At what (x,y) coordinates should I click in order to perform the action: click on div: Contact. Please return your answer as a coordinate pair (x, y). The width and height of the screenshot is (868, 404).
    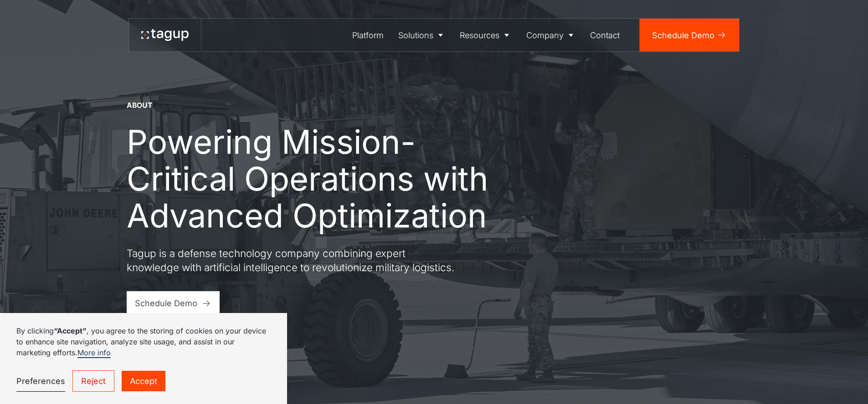
    Looking at the image, I should click on (604, 35).